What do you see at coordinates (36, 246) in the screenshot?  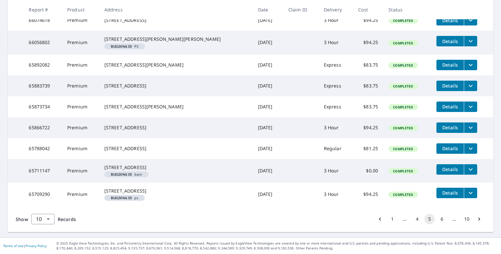 I see `a: Privacy Policy` at bounding box center [36, 246].